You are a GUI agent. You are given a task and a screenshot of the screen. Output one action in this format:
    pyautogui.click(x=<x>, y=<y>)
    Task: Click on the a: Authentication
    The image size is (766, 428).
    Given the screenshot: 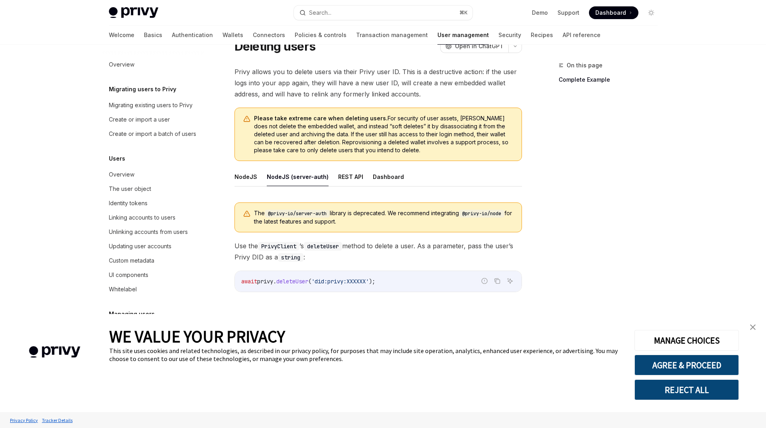 What is the action you would take?
    pyautogui.click(x=192, y=35)
    